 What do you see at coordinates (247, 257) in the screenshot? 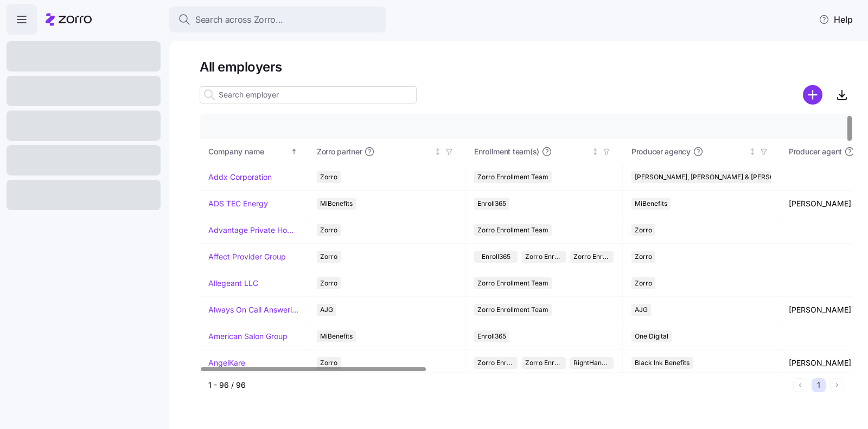
I see `a: Affect Provider Group` at bounding box center [247, 257].